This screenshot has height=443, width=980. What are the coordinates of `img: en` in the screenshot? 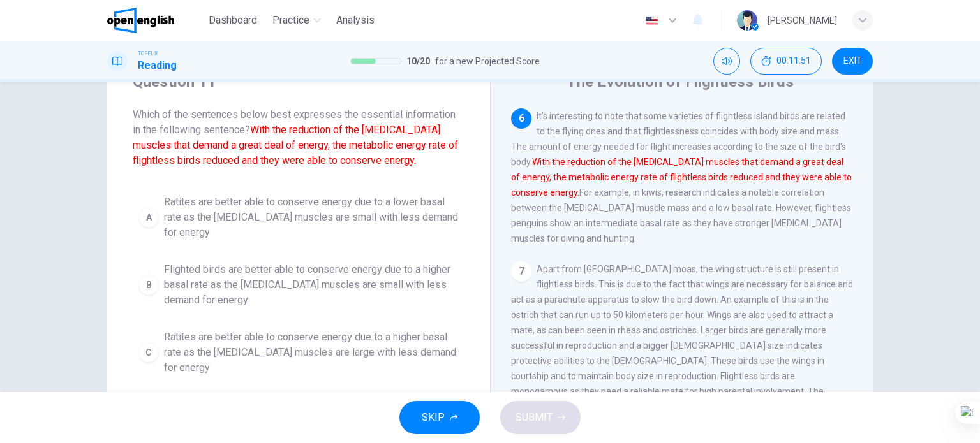 It's located at (651, 20).